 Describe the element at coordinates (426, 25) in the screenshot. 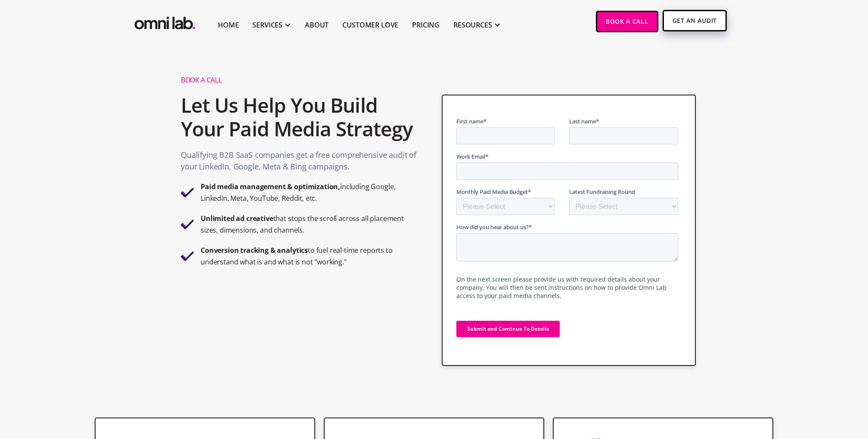

I see `a: Pricing` at that location.